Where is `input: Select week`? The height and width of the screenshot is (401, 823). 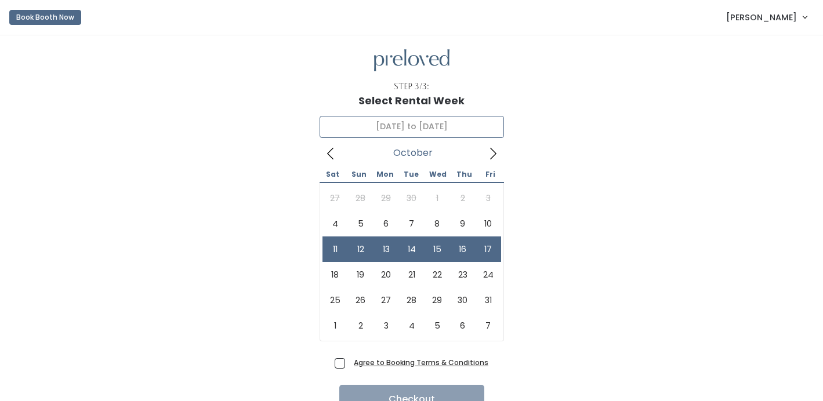 input: Select week is located at coordinates (412, 127).